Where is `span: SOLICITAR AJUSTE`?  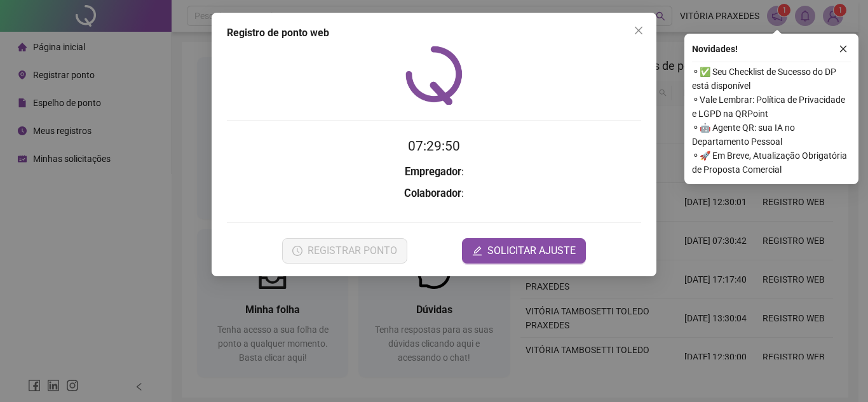 span: SOLICITAR AJUSTE is located at coordinates (531, 251).